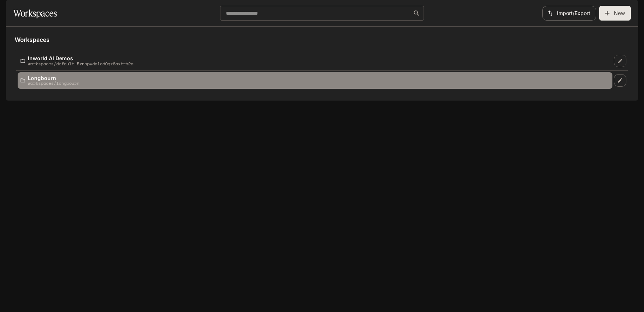 The image size is (644, 312). Describe the element at coordinates (315, 80) in the screenshot. I see `a: Longbournworkspaces/longbourn` at that location.